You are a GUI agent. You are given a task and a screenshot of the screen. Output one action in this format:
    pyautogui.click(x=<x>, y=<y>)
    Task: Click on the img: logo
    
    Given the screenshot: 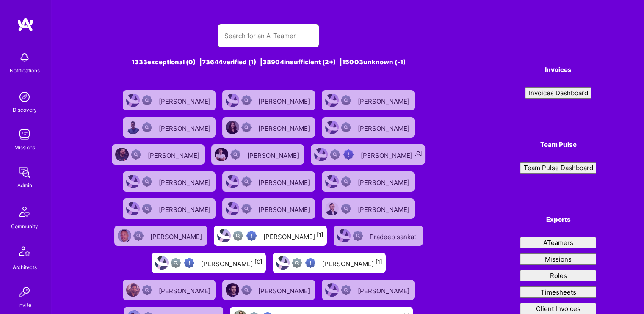 What is the action you would take?
    pyautogui.click(x=26, y=25)
    